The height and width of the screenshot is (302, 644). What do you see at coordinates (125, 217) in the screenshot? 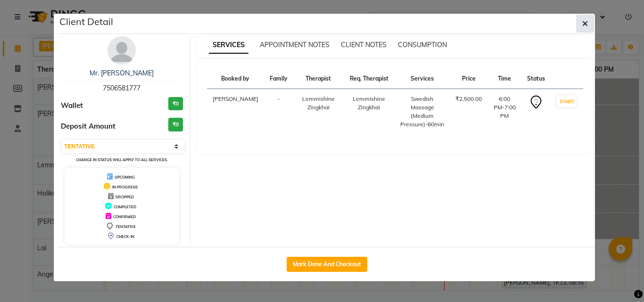
I see `span: CONFIRMED` at bounding box center [125, 217].